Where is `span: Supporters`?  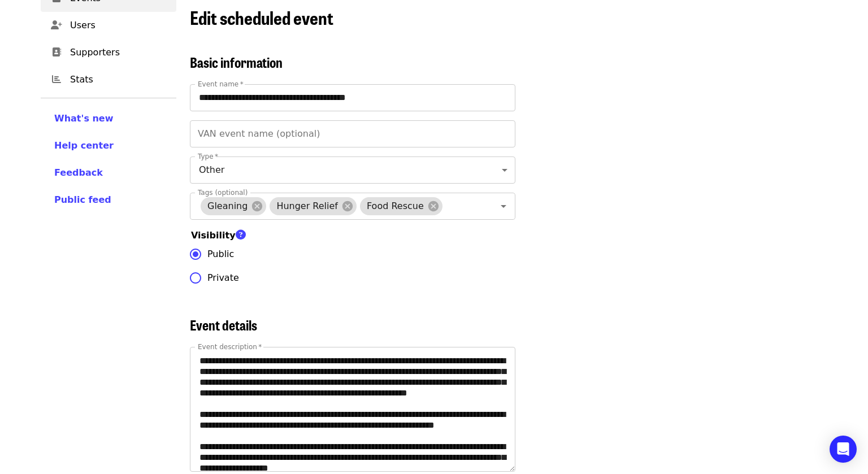
span: Supporters is located at coordinates (119, 52).